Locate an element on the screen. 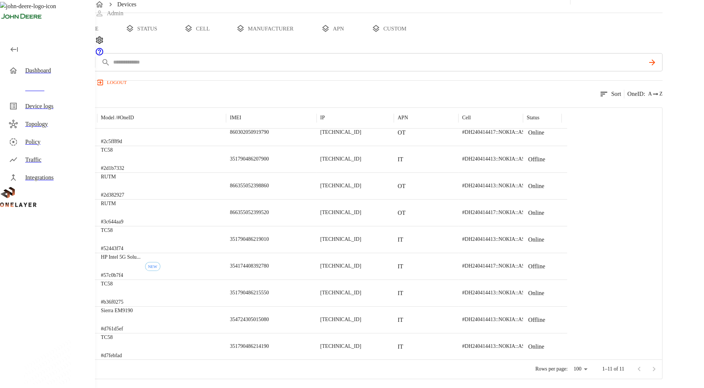 The image size is (704, 388). p: #2d382927 is located at coordinates (113, 195).